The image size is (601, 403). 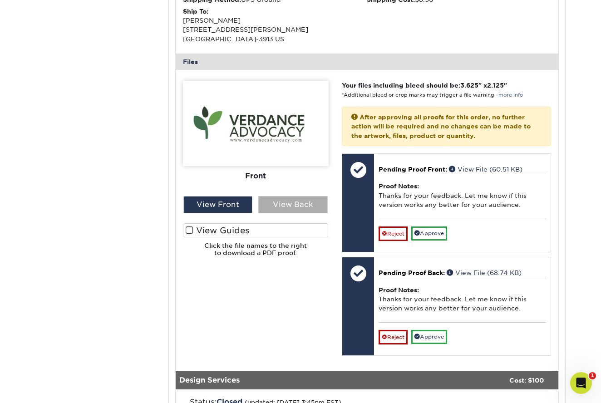 What do you see at coordinates (486, 169) in the screenshot?
I see `a: View File (60.51 KB)` at bounding box center [486, 169].